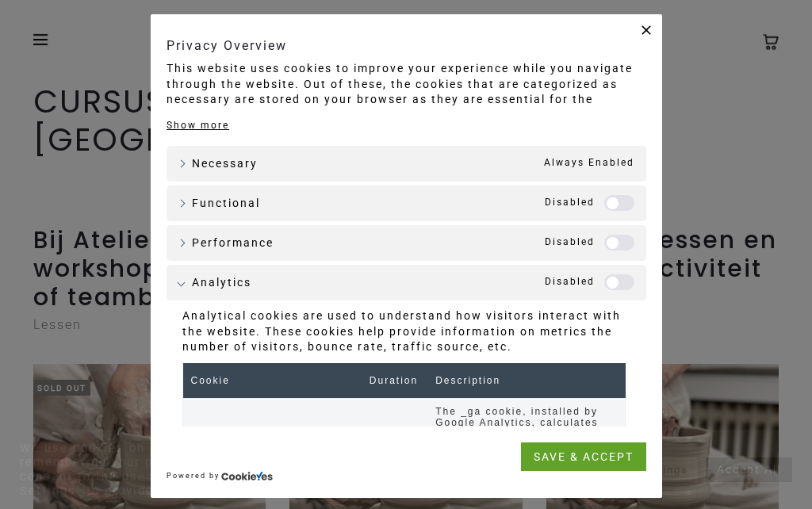 This screenshot has height=509, width=812. I want to click on img: CookieYes Logo, so click(246, 476).